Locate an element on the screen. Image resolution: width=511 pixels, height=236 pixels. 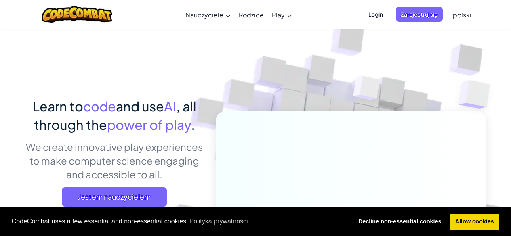
a: Play is located at coordinates (282, 15).